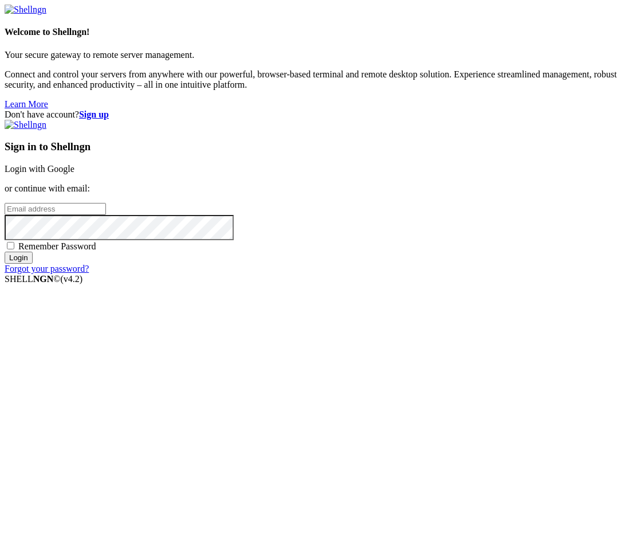  What do you see at coordinates (46, 268) in the screenshot?
I see `a: Forgot your password?` at bounding box center [46, 268].